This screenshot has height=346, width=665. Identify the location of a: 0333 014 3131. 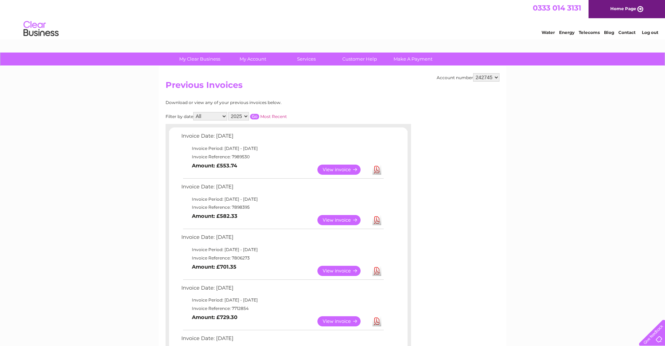
(557, 8).